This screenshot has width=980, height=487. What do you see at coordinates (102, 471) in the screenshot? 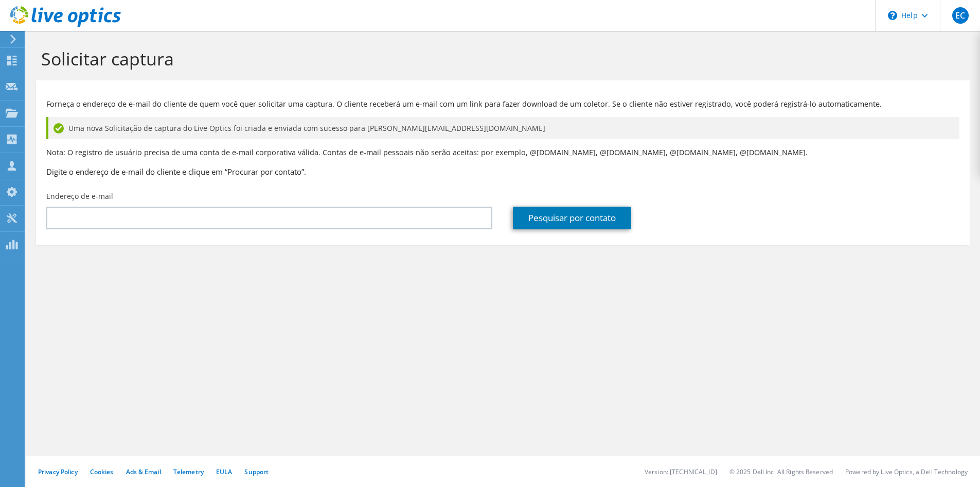
I see `a: Cookies` at bounding box center [102, 471].